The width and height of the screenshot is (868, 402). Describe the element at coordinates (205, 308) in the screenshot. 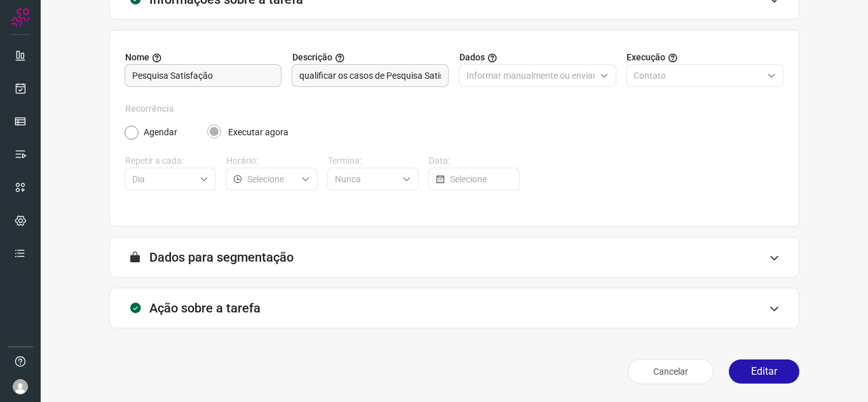

I see `h3: Ação sobre a tarefa` at that location.